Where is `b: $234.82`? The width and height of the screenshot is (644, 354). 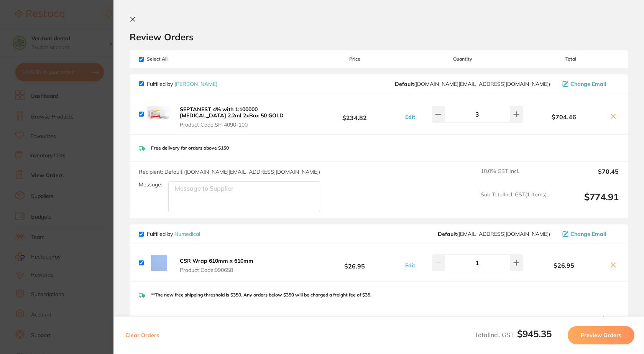 b: $234.82 is located at coordinates (355, 114).